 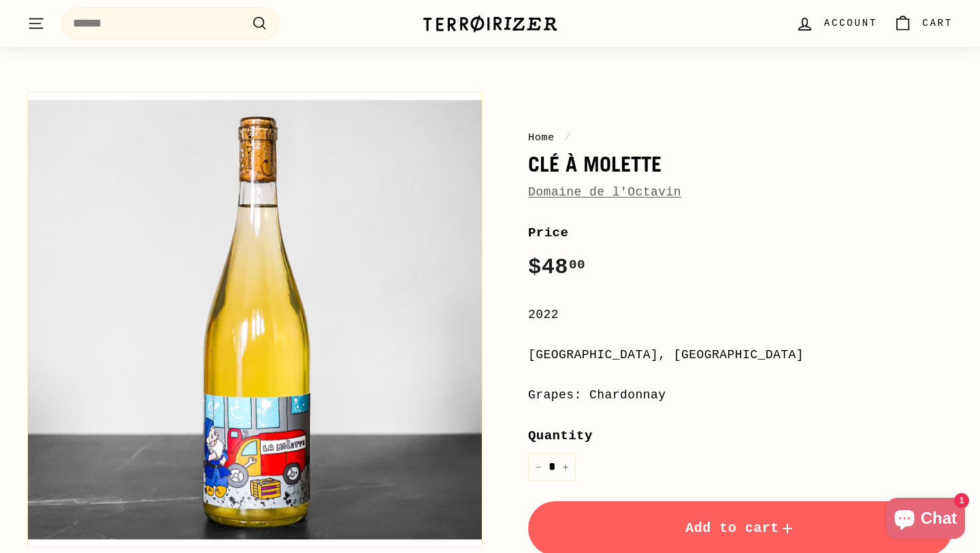 What do you see at coordinates (552, 466) in the screenshot?
I see `input: quantity` at bounding box center [552, 466].